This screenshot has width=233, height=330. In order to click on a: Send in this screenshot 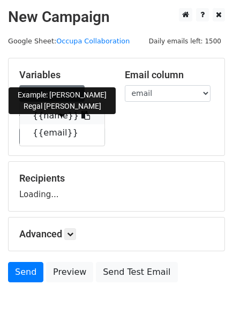, I will do `click(26, 272)`.